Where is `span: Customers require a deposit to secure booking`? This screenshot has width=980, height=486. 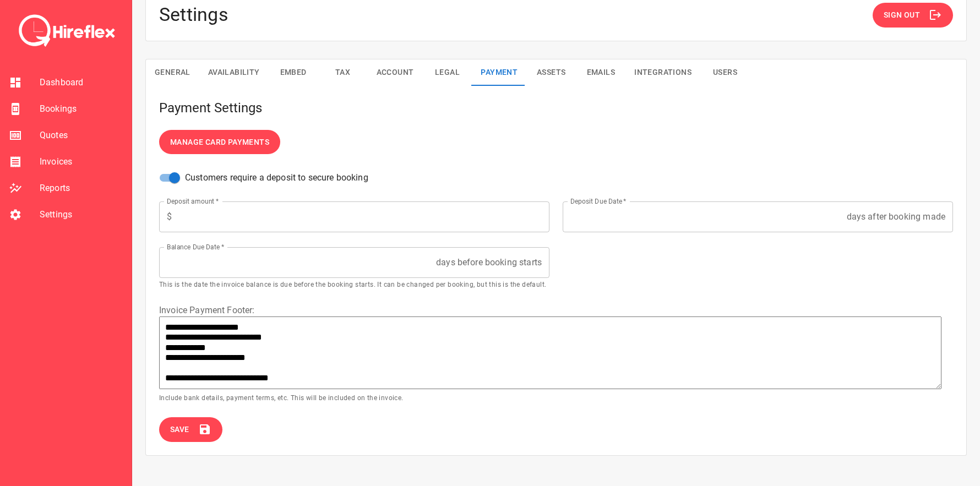
span: Customers require a deposit to secure booking is located at coordinates (276, 177).